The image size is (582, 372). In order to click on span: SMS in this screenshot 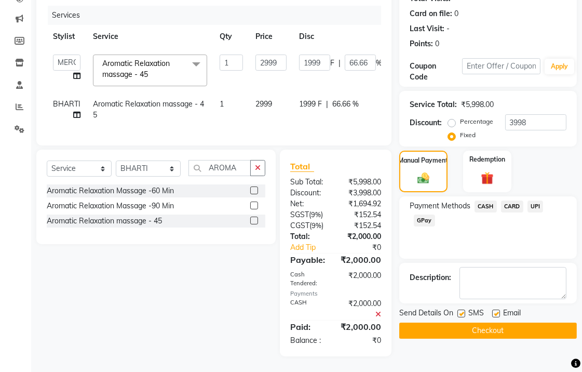, I will do `click(476, 313)`.